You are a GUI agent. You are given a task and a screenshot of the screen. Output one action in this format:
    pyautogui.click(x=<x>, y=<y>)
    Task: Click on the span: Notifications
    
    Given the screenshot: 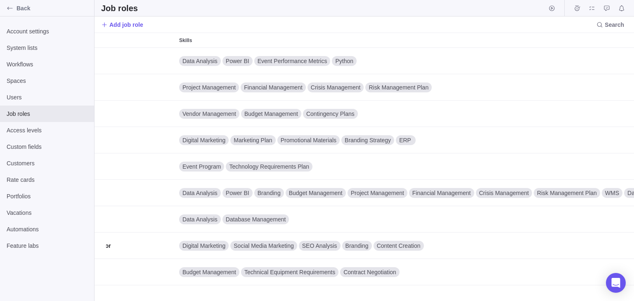 What is the action you would take?
    pyautogui.click(x=621, y=8)
    